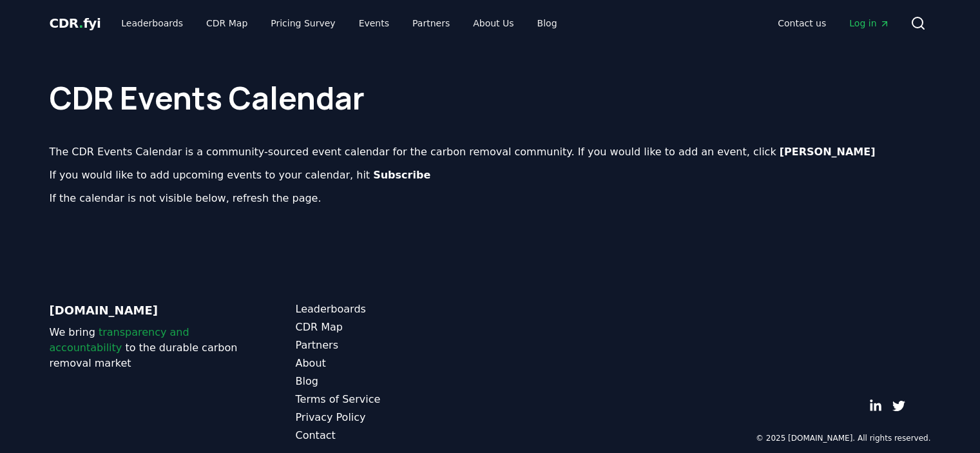 The image size is (980, 453). What do you see at coordinates (869, 23) in the screenshot?
I see `span: Log in` at bounding box center [869, 23].